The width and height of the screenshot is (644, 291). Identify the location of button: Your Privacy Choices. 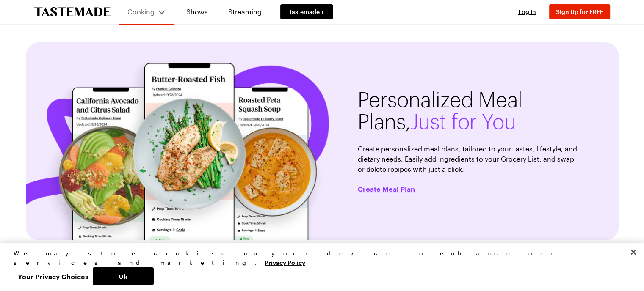
(53, 277).